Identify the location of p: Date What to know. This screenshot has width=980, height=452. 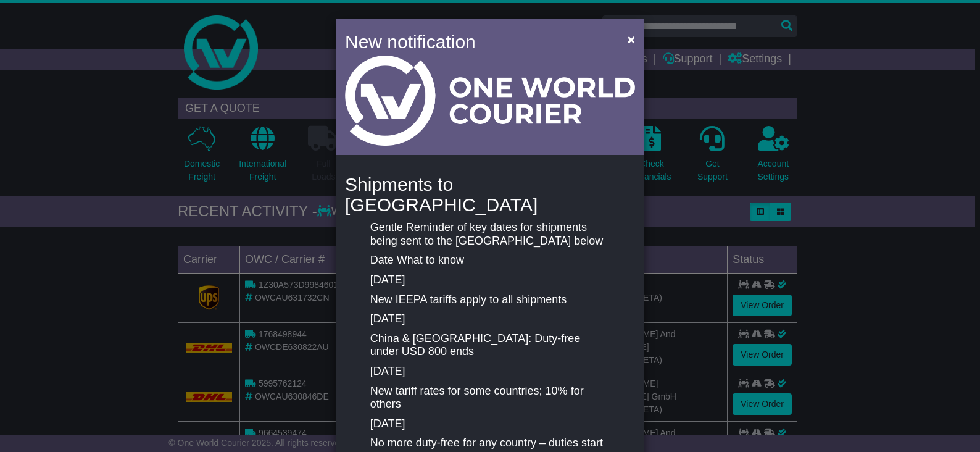
(490, 261).